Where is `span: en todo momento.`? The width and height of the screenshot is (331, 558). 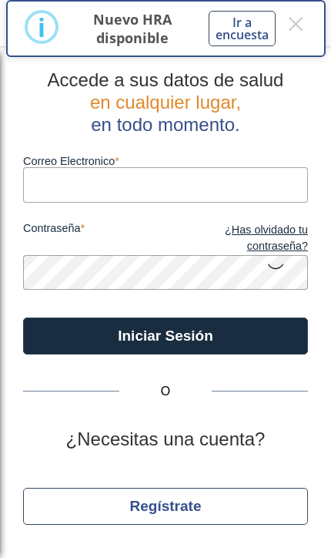
span: en todo momento. is located at coordinates (165, 124).